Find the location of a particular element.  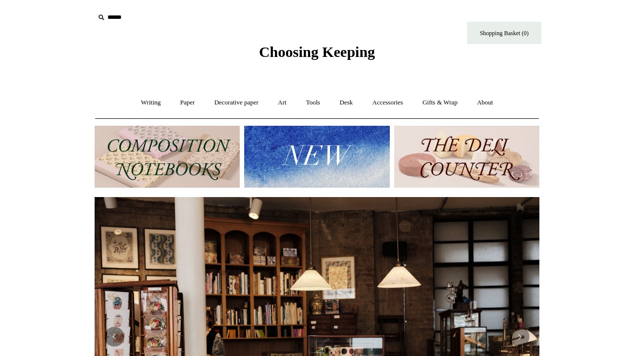

a: Accessories is located at coordinates (388, 103).